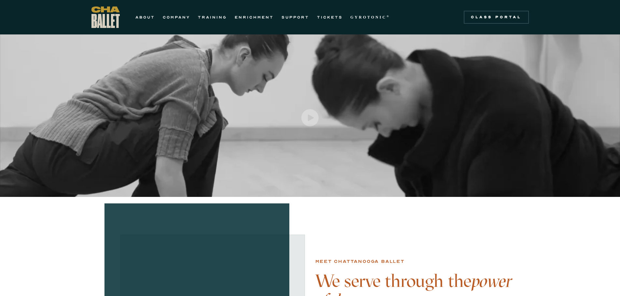 The width and height of the screenshot is (620, 296). What do you see at coordinates (368, 17) in the screenshot?
I see `strong: GYROTONIC` at bounding box center [368, 17].